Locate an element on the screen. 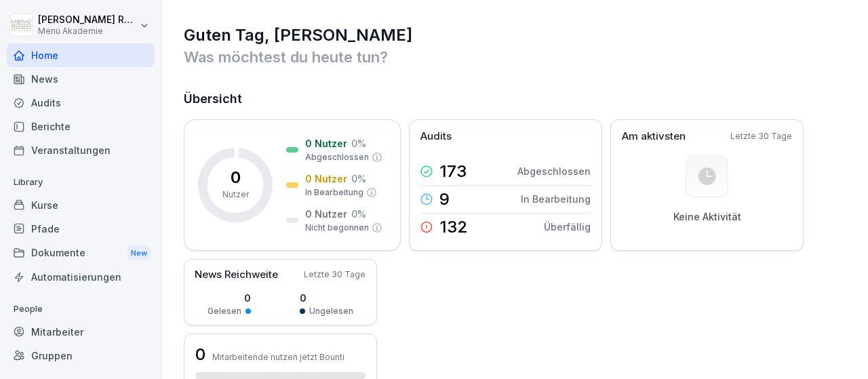 The width and height of the screenshot is (868, 379). p: Am aktivsten is located at coordinates (653, 136).